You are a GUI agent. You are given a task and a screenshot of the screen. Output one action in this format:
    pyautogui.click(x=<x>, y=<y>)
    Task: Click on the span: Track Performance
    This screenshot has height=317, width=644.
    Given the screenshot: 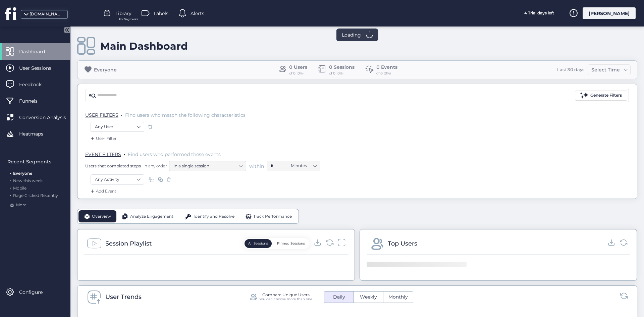 What is the action you would take?
    pyautogui.click(x=272, y=216)
    